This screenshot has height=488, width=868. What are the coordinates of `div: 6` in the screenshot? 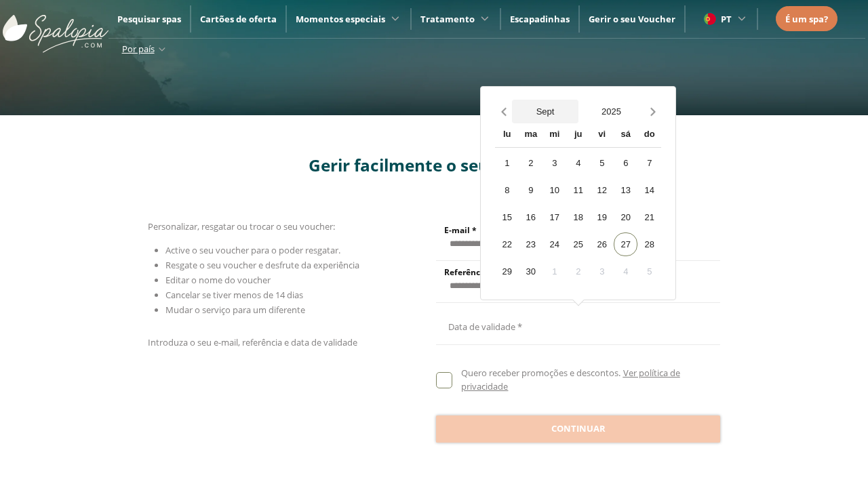 It's located at (625, 163).